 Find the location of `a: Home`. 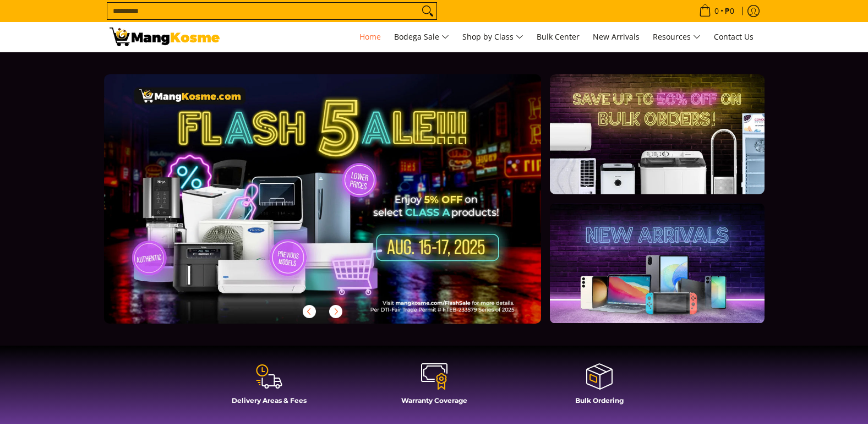

a: Home is located at coordinates (370, 37).